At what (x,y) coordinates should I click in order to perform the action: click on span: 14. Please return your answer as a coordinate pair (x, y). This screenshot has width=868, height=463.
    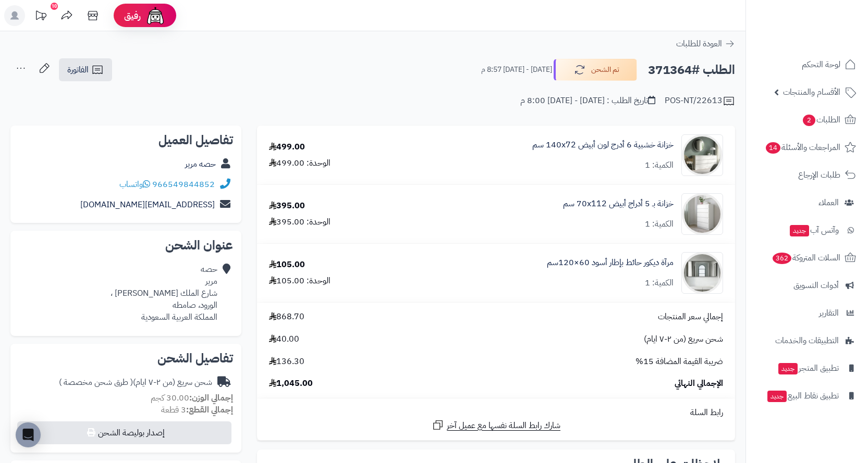
    Looking at the image, I should click on (773, 148).